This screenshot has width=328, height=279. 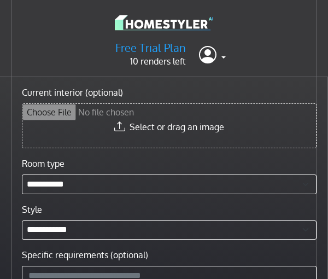 I want to click on label: Room type, so click(x=43, y=163).